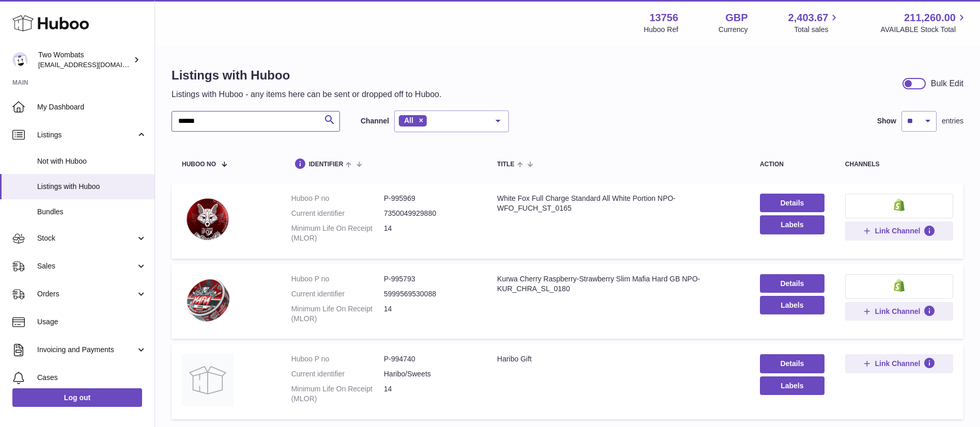 This screenshot has width=980, height=427. I want to click on div: channels, so click(899, 164).